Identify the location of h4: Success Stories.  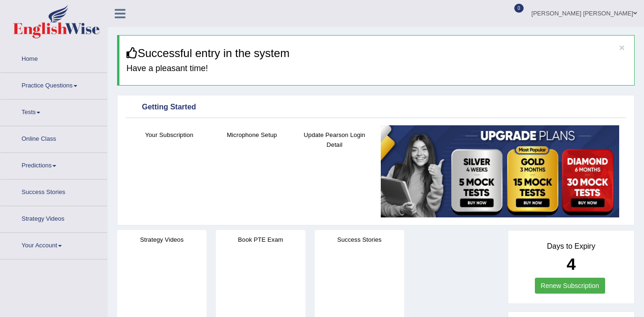
(360, 240).